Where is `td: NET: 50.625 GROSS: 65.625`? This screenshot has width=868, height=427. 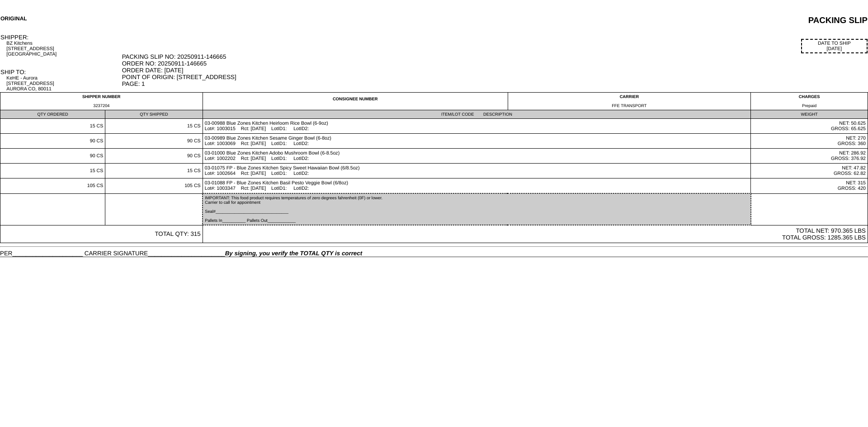
td: NET: 50.625 GROSS: 65.625 is located at coordinates (809, 126).